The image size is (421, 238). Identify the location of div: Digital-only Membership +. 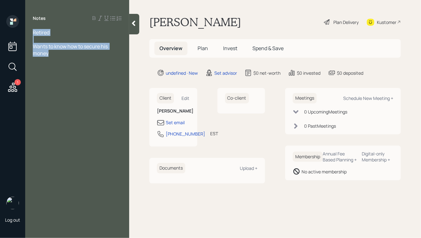
(377, 156).